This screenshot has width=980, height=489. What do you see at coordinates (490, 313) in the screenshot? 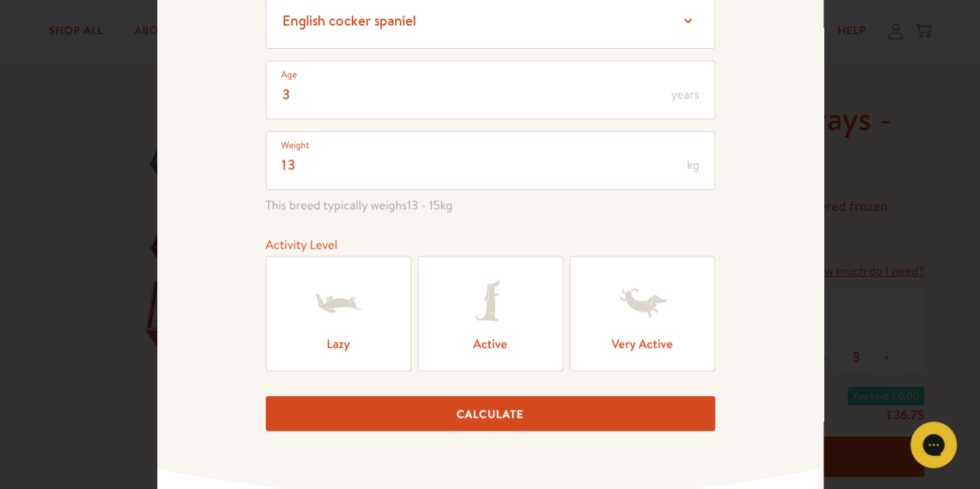
I see `label: Active` at bounding box center [490, 313].